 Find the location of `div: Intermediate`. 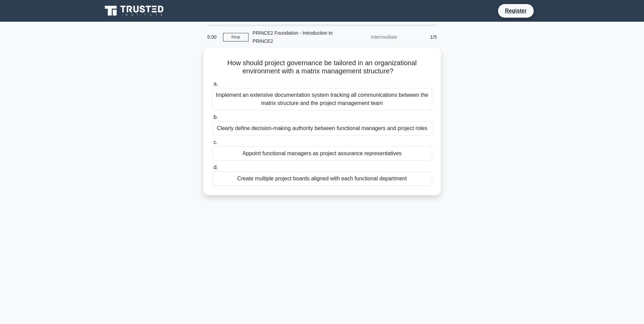

div: Intermediate is located at coordinates (371, 37).